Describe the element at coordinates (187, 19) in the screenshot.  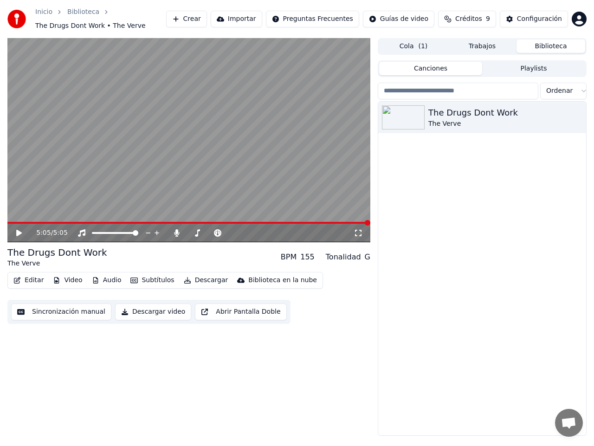
I see `button: Crear` at that location.